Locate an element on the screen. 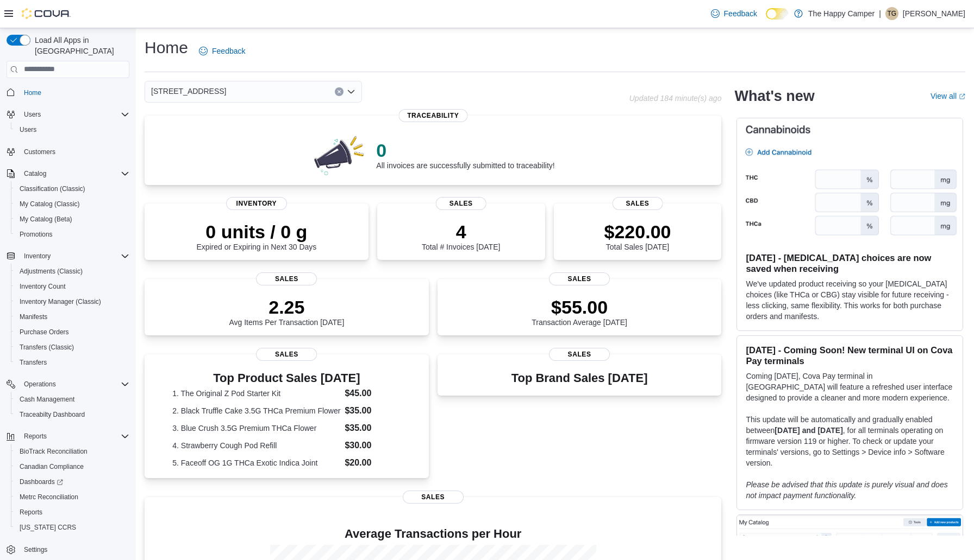 The height and width of the screenshot is (560, 974). span: My Catalog (Beta) is located at coordinates (45, 219).